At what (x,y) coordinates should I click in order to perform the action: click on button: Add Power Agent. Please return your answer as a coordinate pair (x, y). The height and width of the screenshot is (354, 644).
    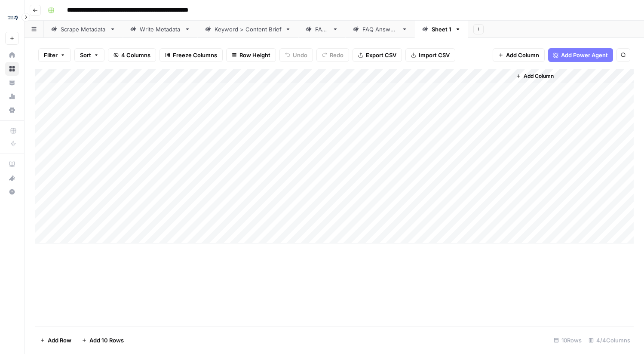
    Looking at the image, I should click on (581, 55).